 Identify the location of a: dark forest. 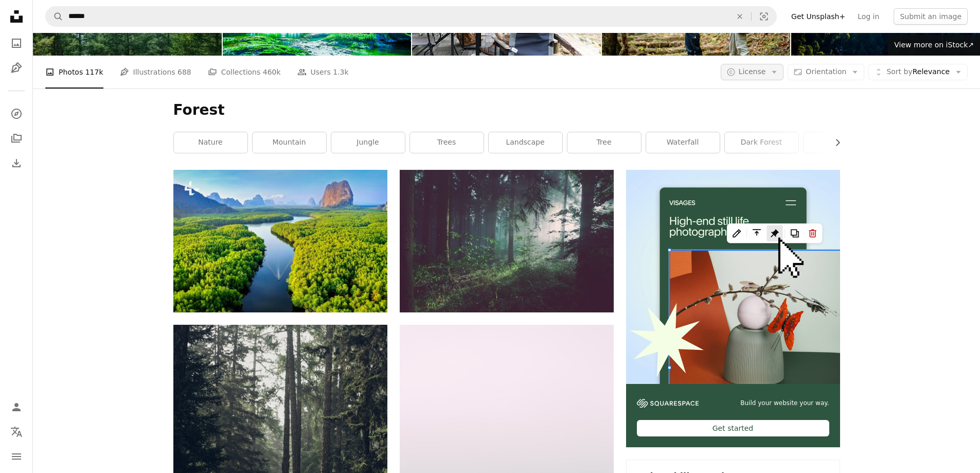
(762, 142).